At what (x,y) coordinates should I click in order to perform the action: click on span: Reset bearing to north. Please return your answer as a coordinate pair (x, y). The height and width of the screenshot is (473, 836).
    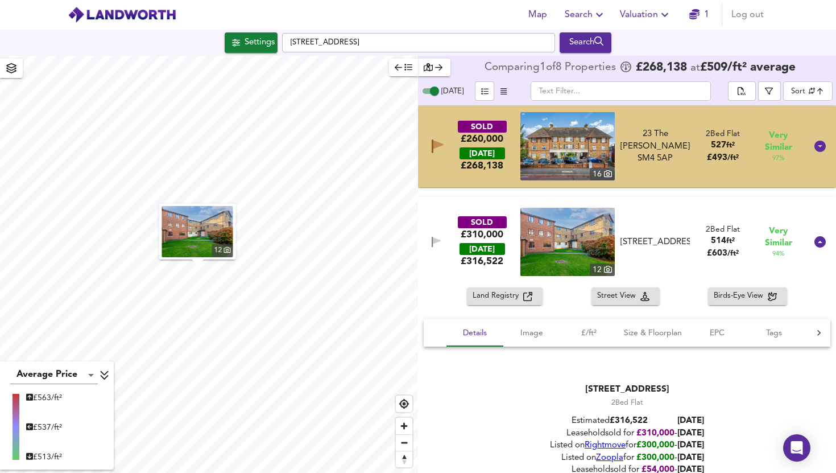
    Looking at the image, I should click on (404, 459).